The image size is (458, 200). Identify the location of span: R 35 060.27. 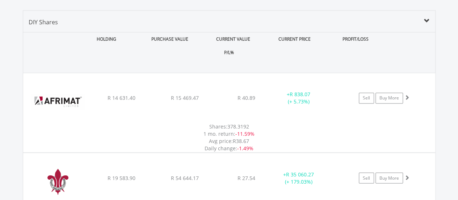
(300, 174).